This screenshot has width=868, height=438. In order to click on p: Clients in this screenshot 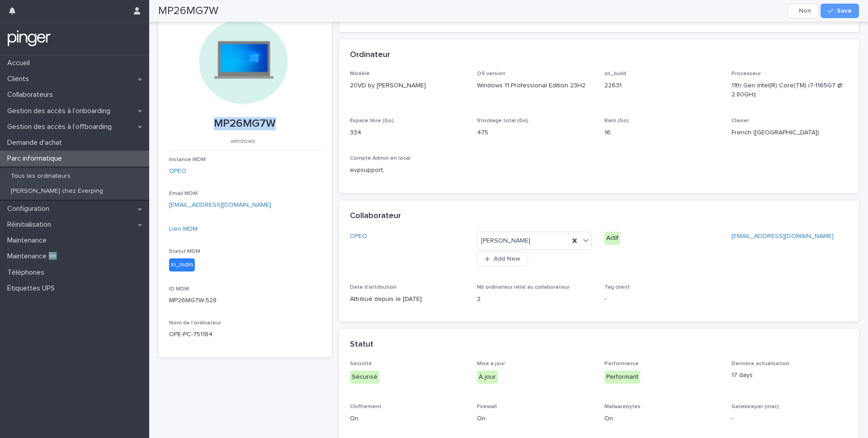, I will do `click(20, 79)`.